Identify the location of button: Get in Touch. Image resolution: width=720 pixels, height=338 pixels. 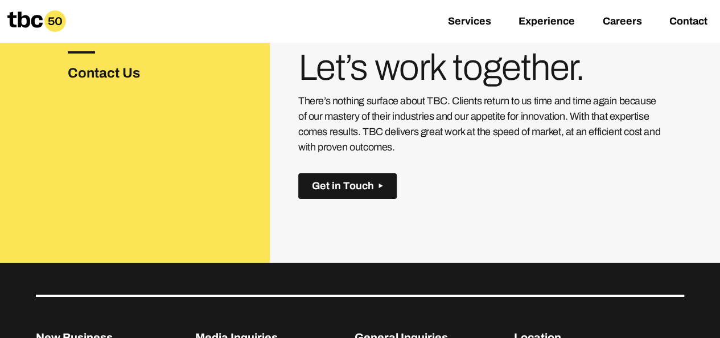
(347, 186).